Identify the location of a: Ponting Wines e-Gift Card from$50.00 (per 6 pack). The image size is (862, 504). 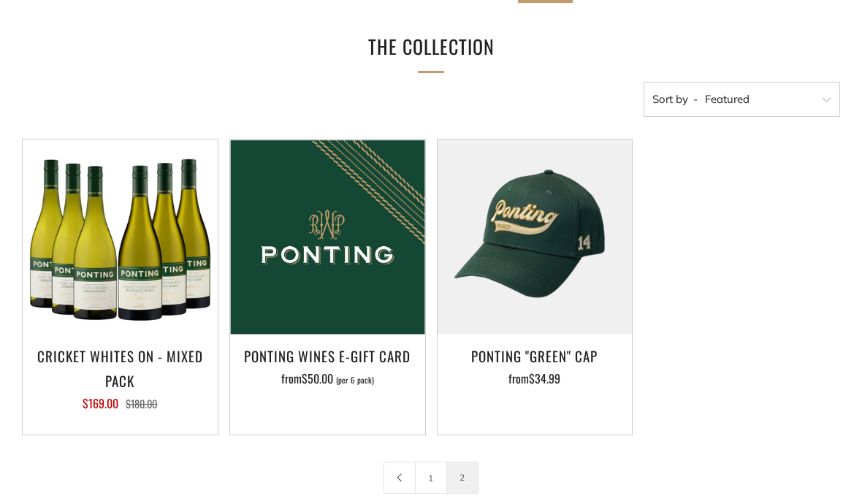
(327, 380).